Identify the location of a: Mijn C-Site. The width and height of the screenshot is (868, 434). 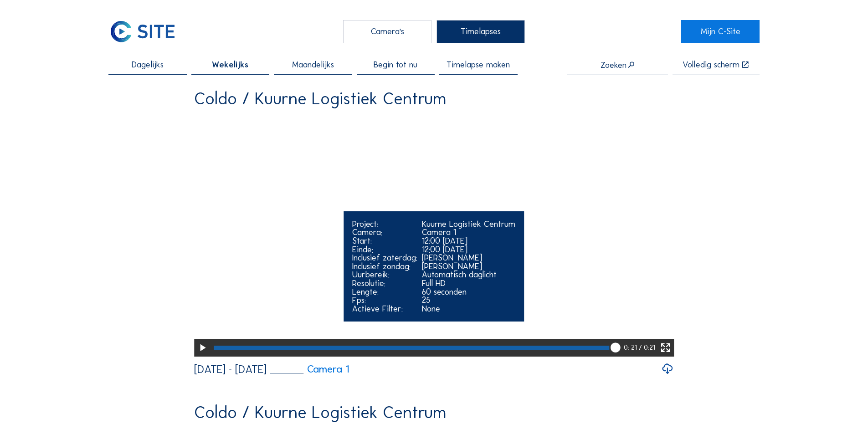
(720, 32).